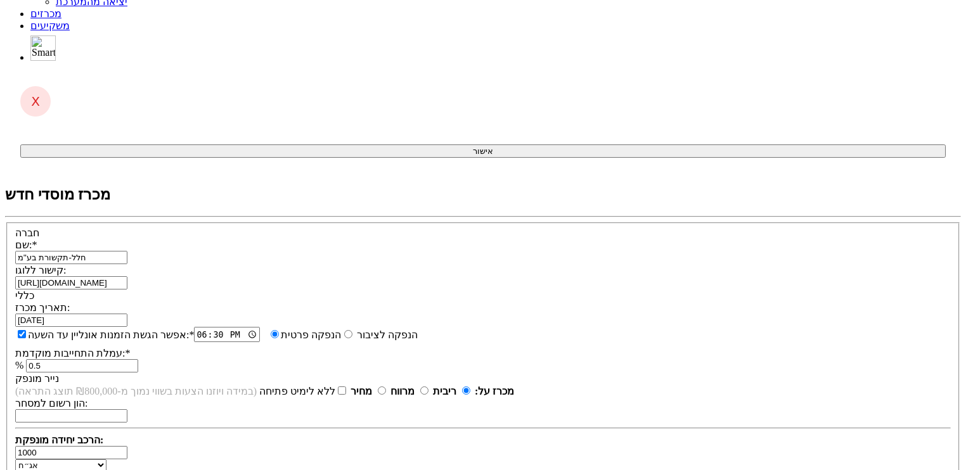  I want to click on img: SmartBull Logo, so click(43, 48).